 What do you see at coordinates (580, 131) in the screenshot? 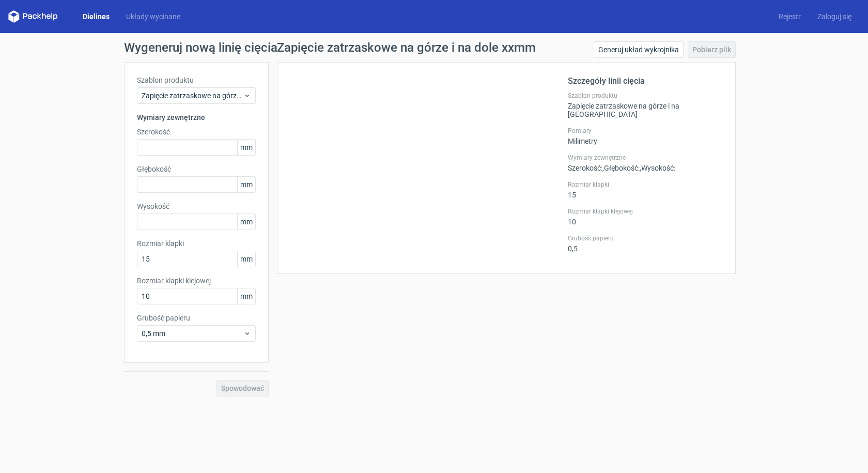
I see `font: Pomiary` at bounding box center [580, 131].